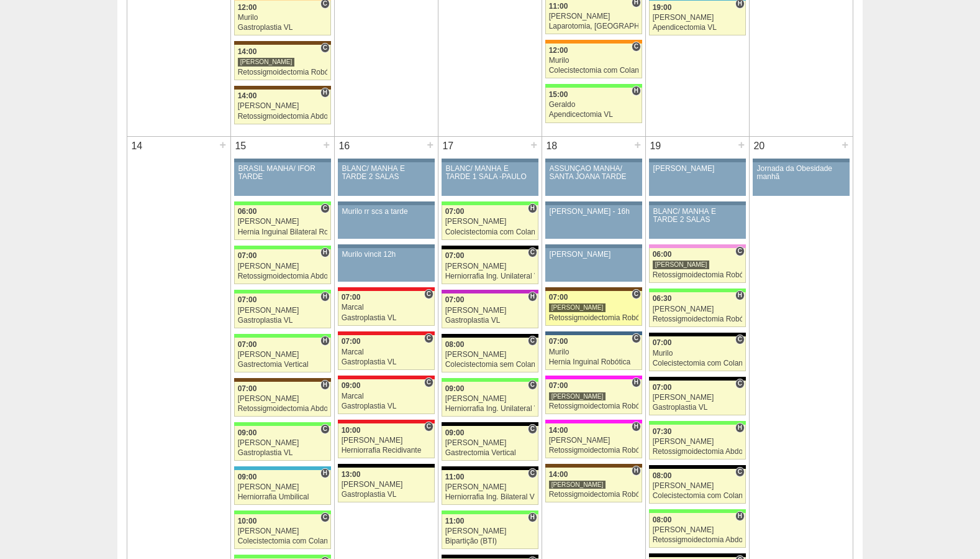 Image resolution: width=980 pixels, height=559 pixels. Describe the element at coordinates (655, 146) in the screenshot. I see `div: 19` at that location.